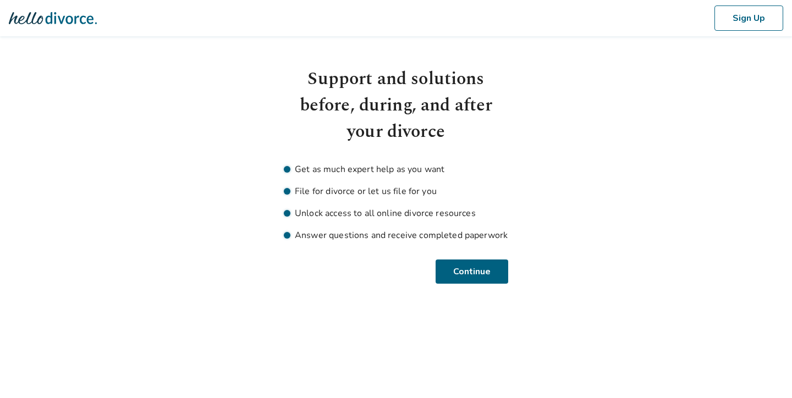 The image size is (792, 398). What do you see at coordinates (396, 169) in the screenshot?
I see `li: Get as much expert help as you want` at bounding box center [396, 169].